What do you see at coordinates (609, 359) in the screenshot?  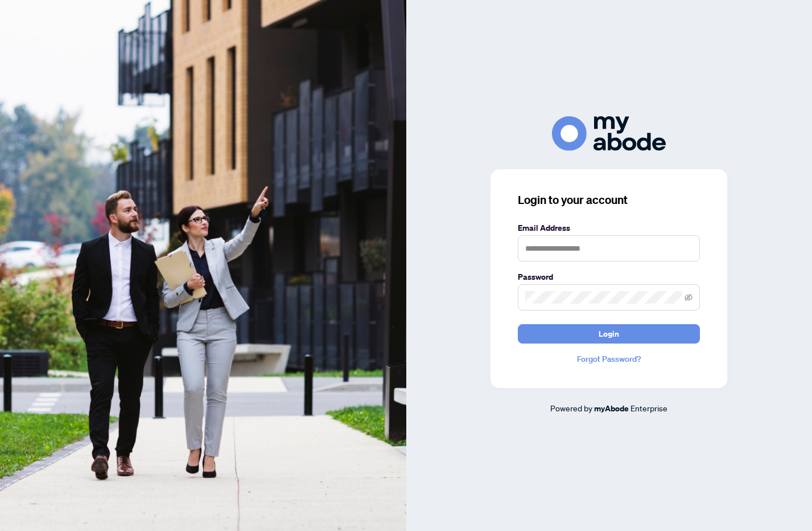 I see `a: Forgot Password?` at bounding box center [609, 359].